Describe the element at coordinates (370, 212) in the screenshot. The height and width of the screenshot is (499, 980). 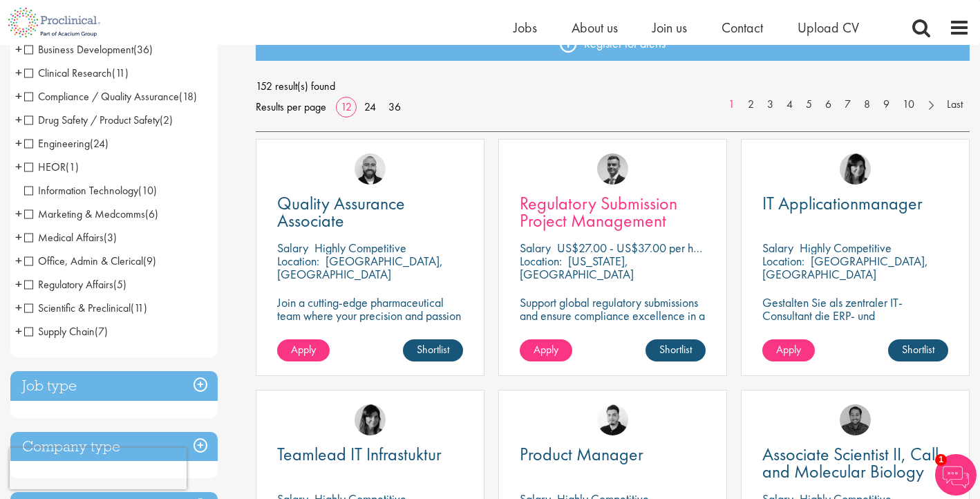
I see `a: Quality Assurance Associate` at that location.